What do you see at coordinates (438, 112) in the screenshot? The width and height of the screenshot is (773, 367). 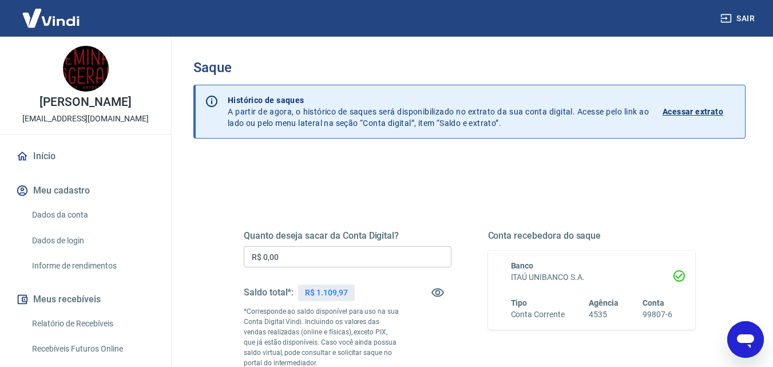 I see `p: A partir de agora, o histórico de saques será disponibilizado no extrato da sua conta digital. Ac...` at bounding box center [438, 112].